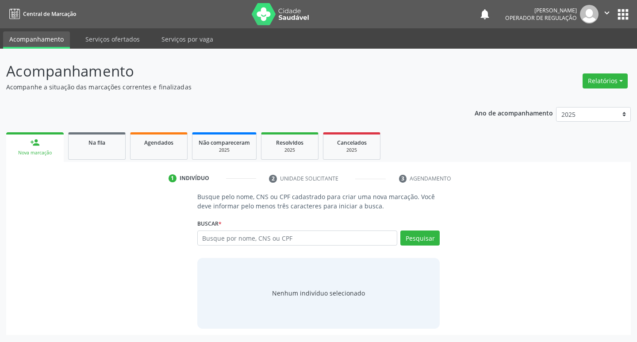  I want to click on p: Ano de acompanhamento, so click(514, 112).